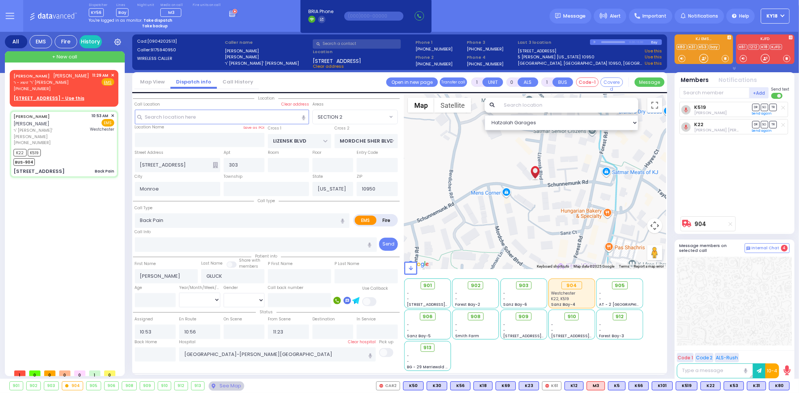  What do you see at coordinates (248, 266) in the screenshot?
I see `span: members` at bounding box center [248, 266].